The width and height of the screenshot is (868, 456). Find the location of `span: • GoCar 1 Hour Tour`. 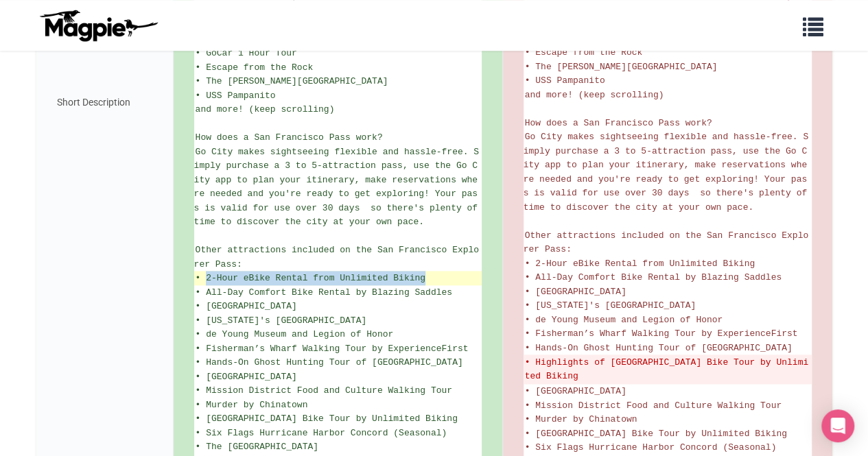

span: • GoCar 1 Hour Tour is located at coordinates (246, 53).